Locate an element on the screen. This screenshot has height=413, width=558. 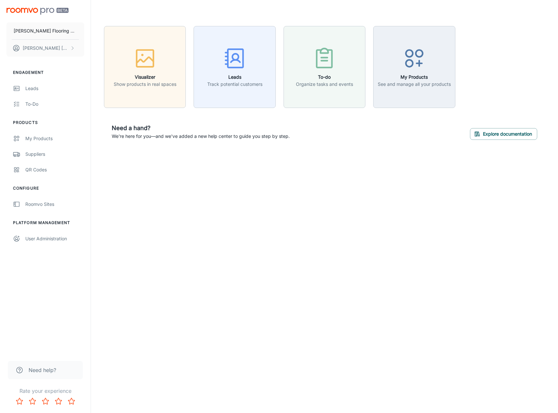
div: My Products is located at coordinates (55, 138).